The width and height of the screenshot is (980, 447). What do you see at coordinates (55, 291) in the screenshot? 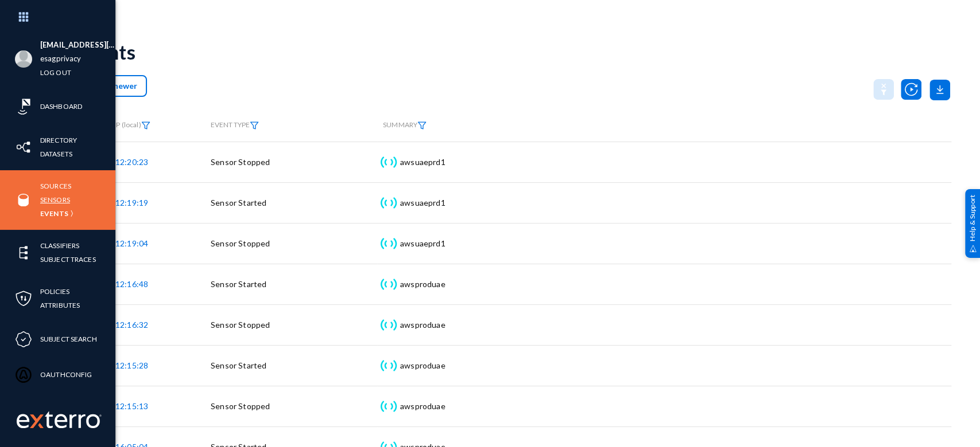
I see `a: Policies` at bounding box center [55, 291].